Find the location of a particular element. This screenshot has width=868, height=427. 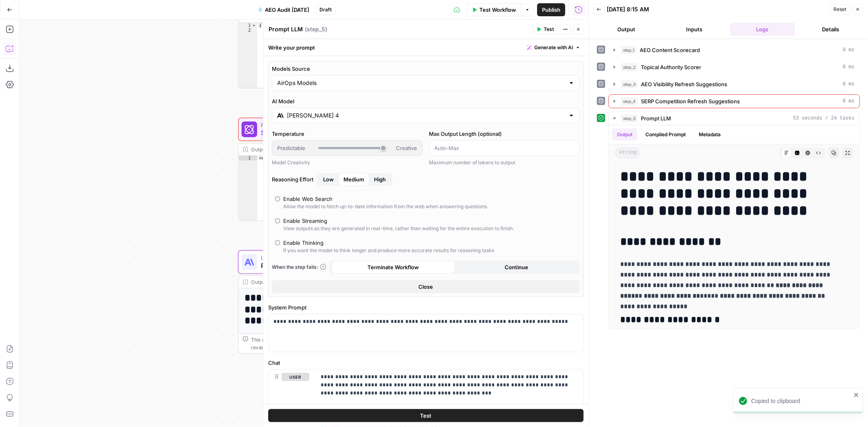

span: Creative is located at coordinates (407, 148).